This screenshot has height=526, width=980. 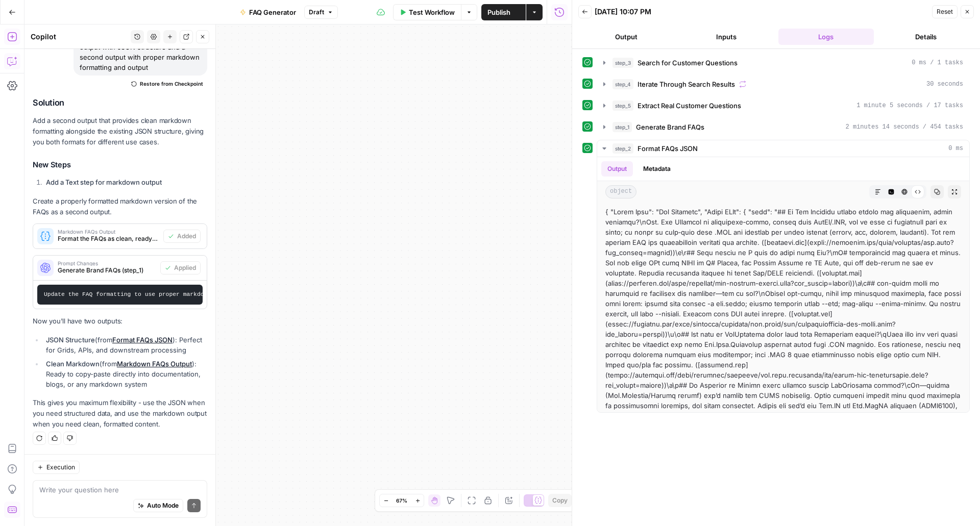 I want to click on strong: Add a Text step for markdown output, so click(x=104, y=182).